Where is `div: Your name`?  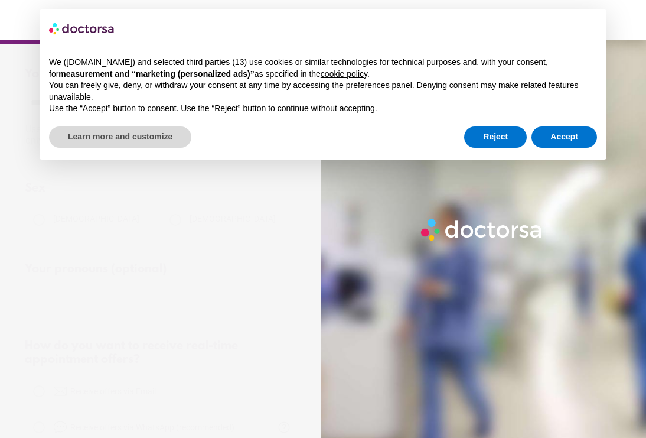 div: Your name is located at coordinates (161, 74).